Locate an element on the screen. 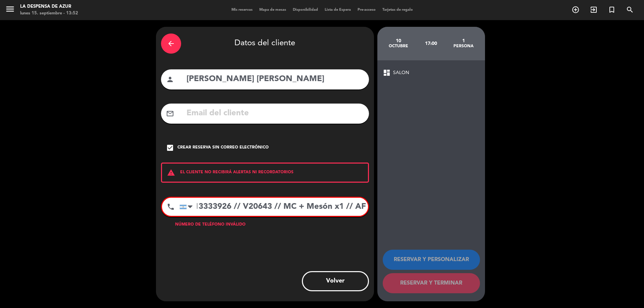 This screenshot has height=308, width=644. input: Nombre del cliente is located at coordinates (275, 79).